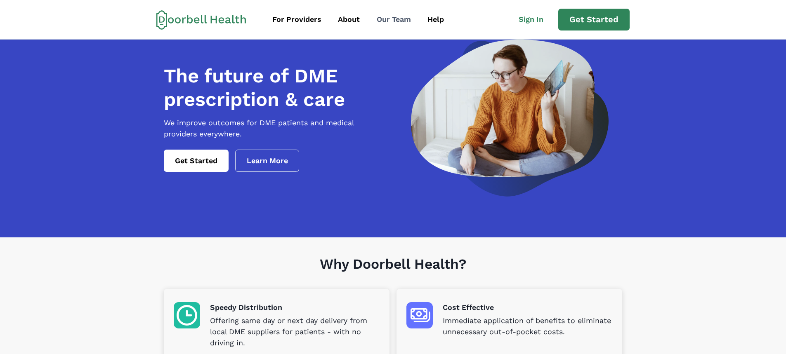 This screenshot has height=354, width=786. What do you see at coordinates (393, 273) in the screenshot?
I see `h1: Why Doorbell Health?` at bounding box center [393, 273].